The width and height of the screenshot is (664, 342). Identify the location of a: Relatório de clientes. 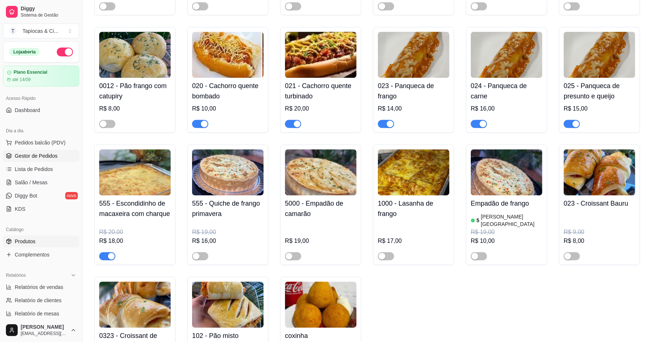
(41, 301).